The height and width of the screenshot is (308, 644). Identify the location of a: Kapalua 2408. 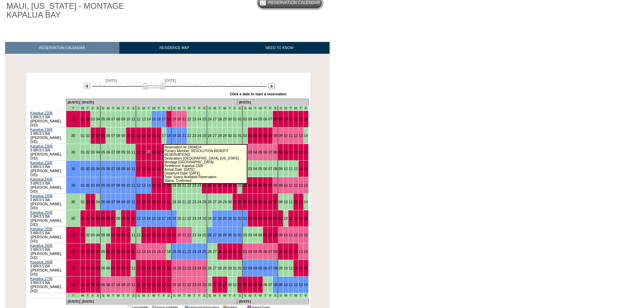
(42, 196).